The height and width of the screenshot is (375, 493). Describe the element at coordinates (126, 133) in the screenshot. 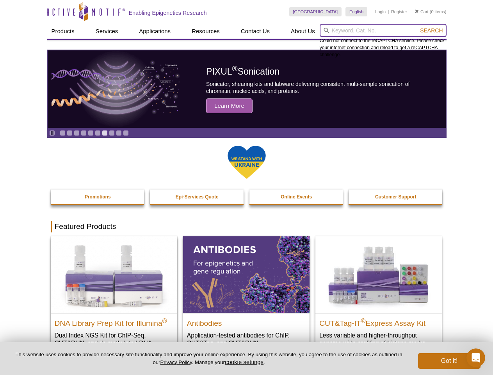

I see `a: Go to slide 10` at that location.